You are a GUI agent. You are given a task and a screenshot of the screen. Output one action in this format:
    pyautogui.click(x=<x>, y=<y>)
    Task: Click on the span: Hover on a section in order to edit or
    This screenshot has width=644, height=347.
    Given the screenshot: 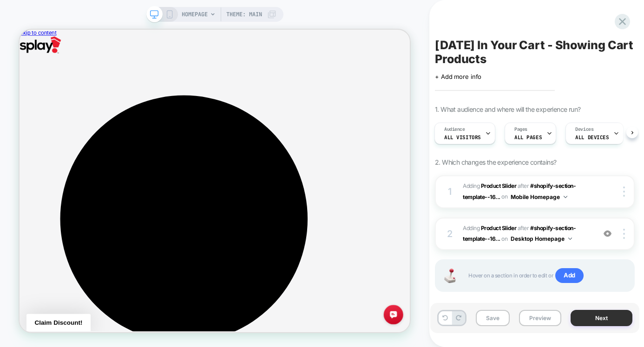 What is the action you would take?
    pyautogui.click(x=546, y=276)
    